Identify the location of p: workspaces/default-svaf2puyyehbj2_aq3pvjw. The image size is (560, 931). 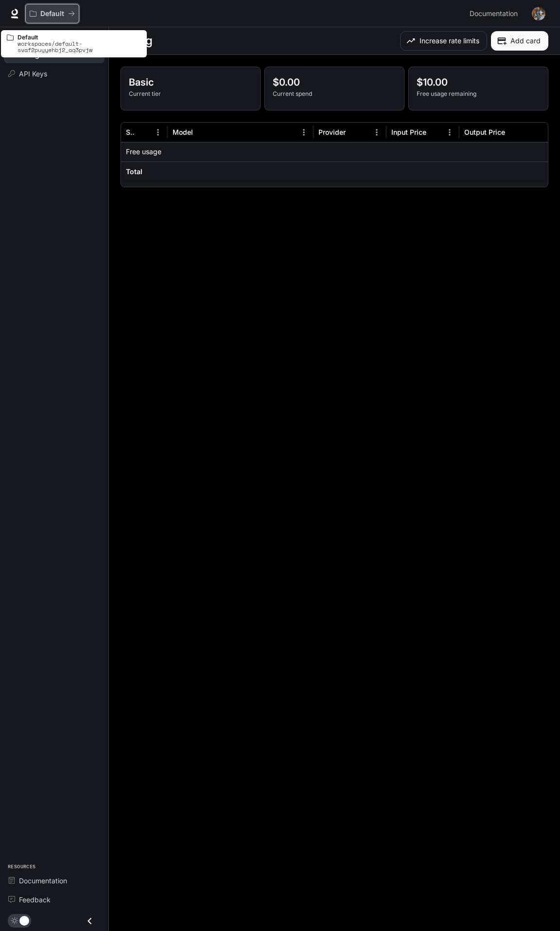
(79, 47).